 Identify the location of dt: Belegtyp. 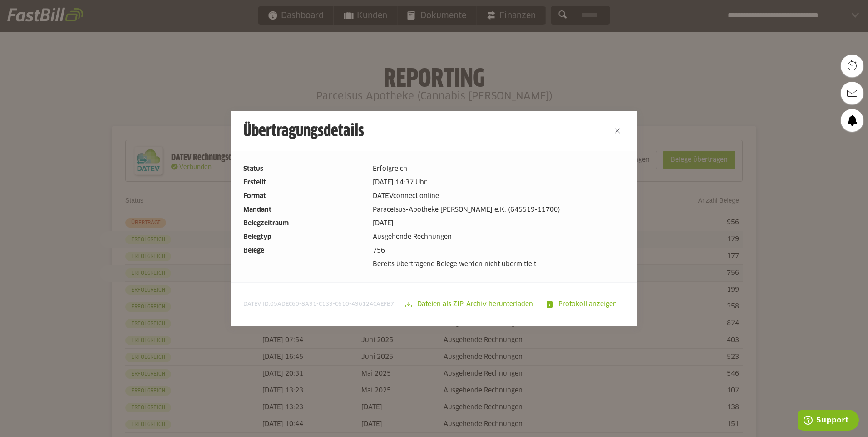
(304, 237).